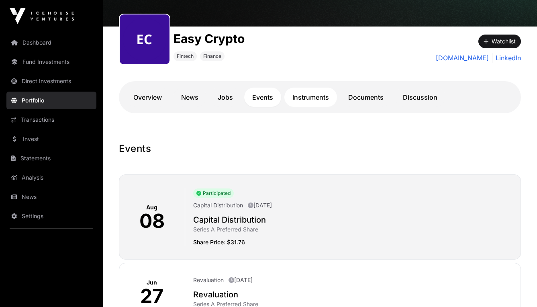 This screenshot has height=307, width=537. What do you see at coordinates (263, 97) in the screenshot?
I see `a: Events` at bounding box center [263, 97].